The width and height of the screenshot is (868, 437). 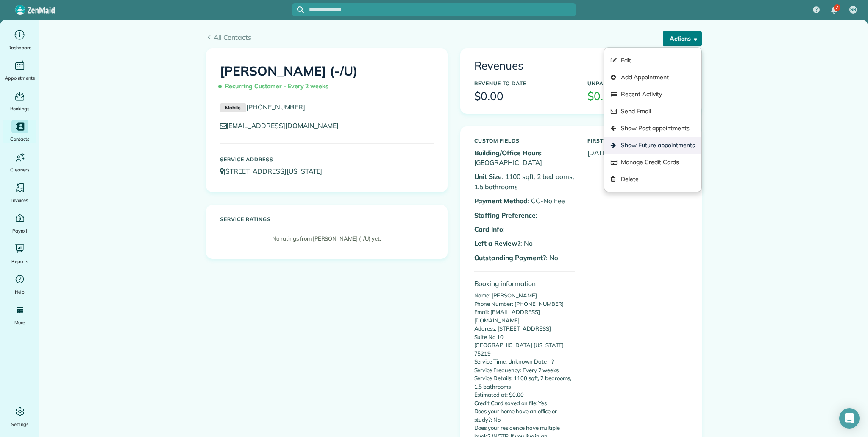 I want to click on button: Focus search, so click(x=298, y=10).